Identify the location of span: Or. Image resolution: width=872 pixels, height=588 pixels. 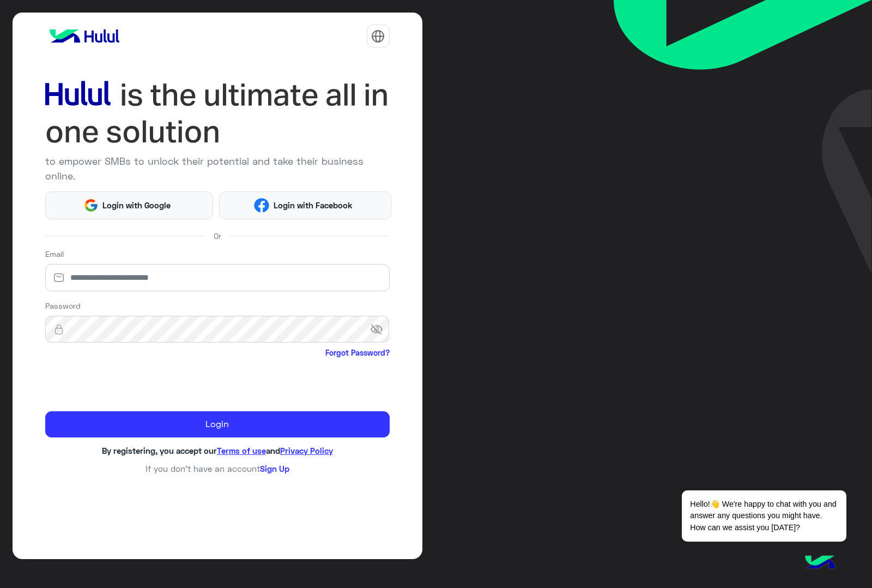
(218, 236).